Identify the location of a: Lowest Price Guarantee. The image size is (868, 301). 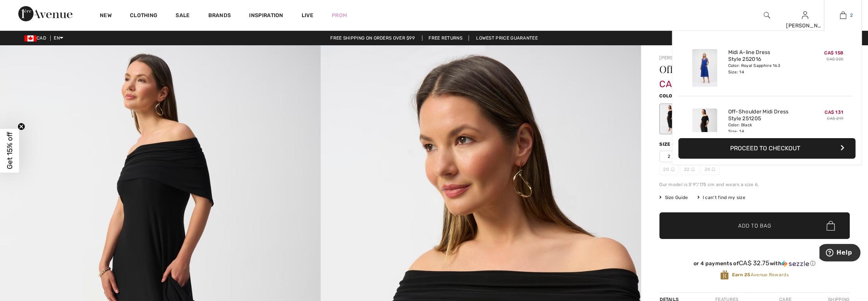
(507, 38).